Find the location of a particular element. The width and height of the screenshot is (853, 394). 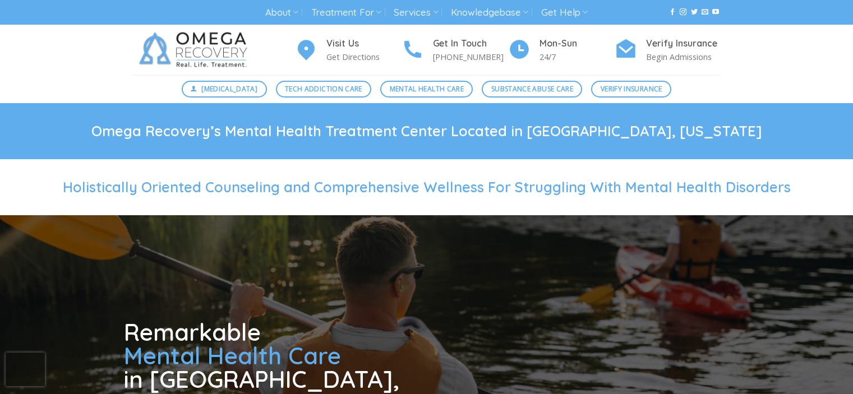

span: Substance Abuse Care is located at coordinates (532, 89).